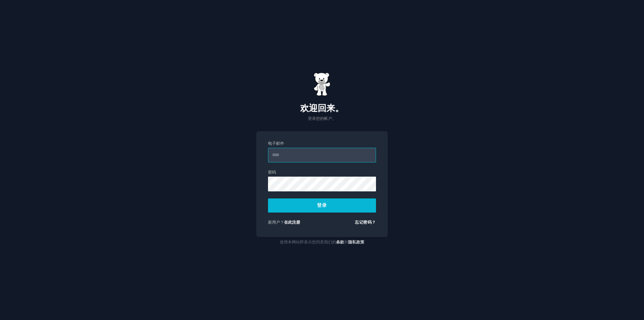 This screenshot has width=644, height=320. Describe the element at coordinates (322, 118) in the screenshot. I see `font: 登录您的帐户。` at that location.